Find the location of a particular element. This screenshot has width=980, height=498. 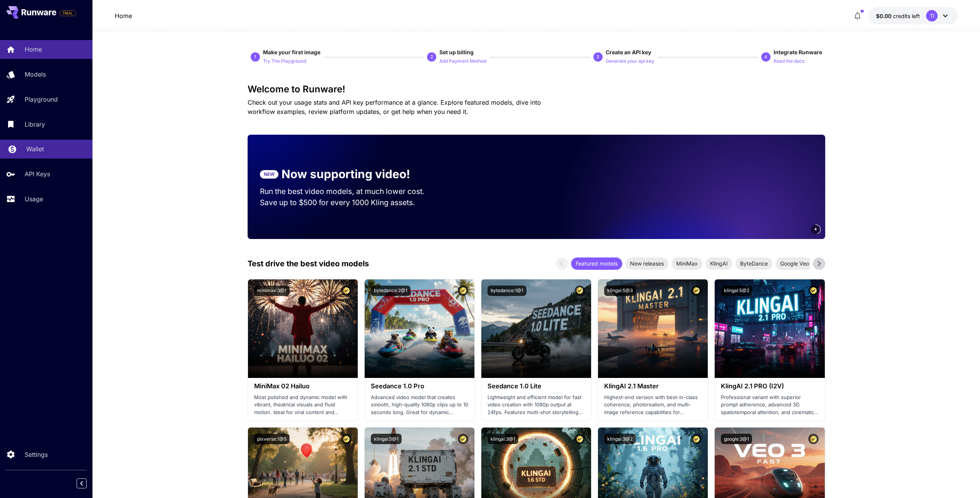

p: 4 is located at coordinates (765, 57).